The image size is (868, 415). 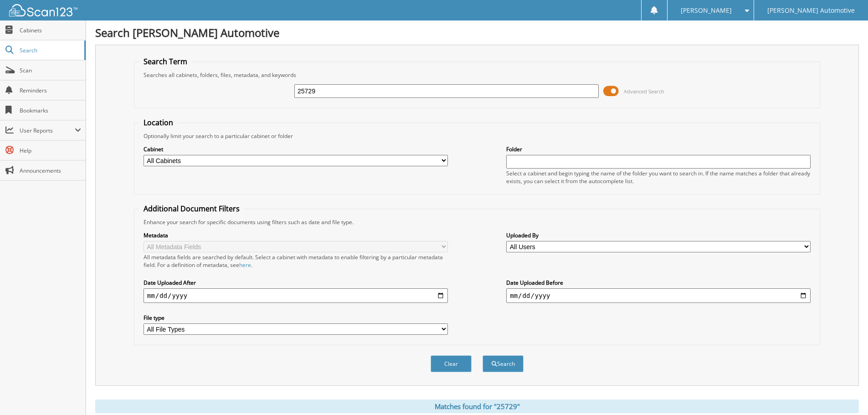 I want to click on legend: Search Term, so click(x=165, y=61).